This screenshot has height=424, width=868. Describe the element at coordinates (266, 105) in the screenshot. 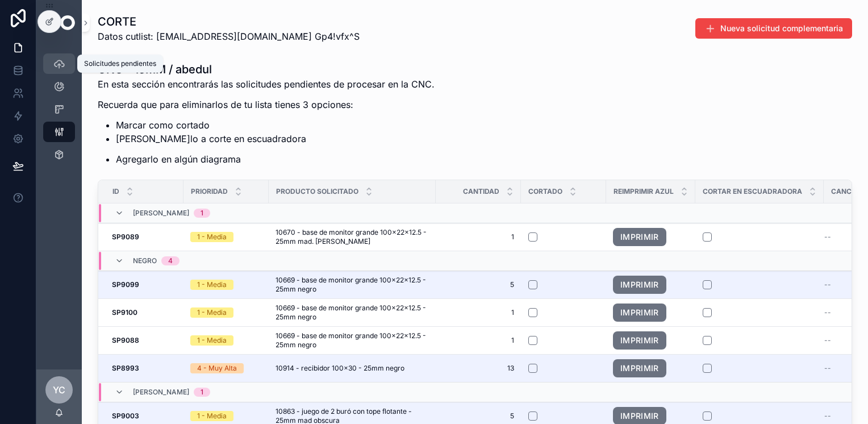

I see `p: Recuerda que para eliminarlos de tu lista tienes 3 opciones:` at that location.